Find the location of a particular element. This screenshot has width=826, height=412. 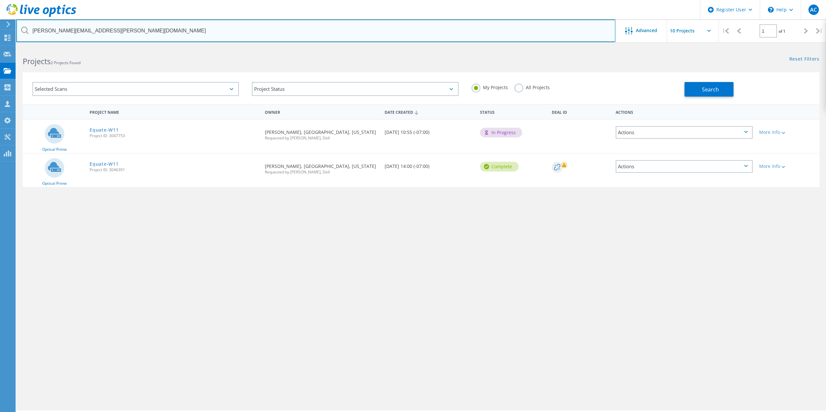

label: My Projects is located at coordinates (490, 87).